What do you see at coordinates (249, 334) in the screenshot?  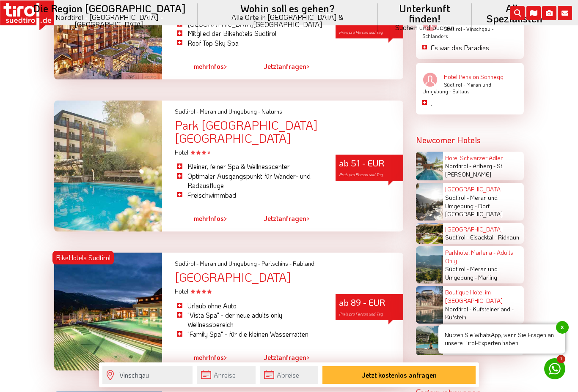 I see `li: "Family Spa" - für die kleinen Wasserratten` at bounding box center [249, 334].